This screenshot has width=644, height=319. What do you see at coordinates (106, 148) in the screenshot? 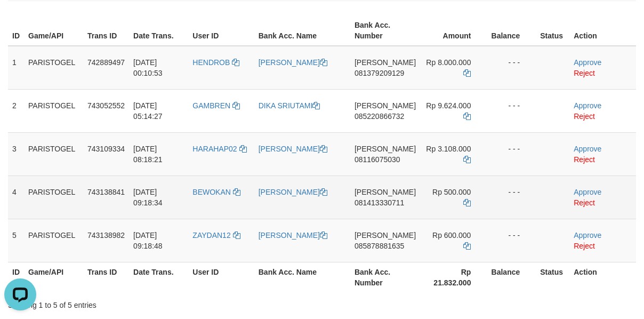
I see `span: 743109334` at bounding box center [106, 148].